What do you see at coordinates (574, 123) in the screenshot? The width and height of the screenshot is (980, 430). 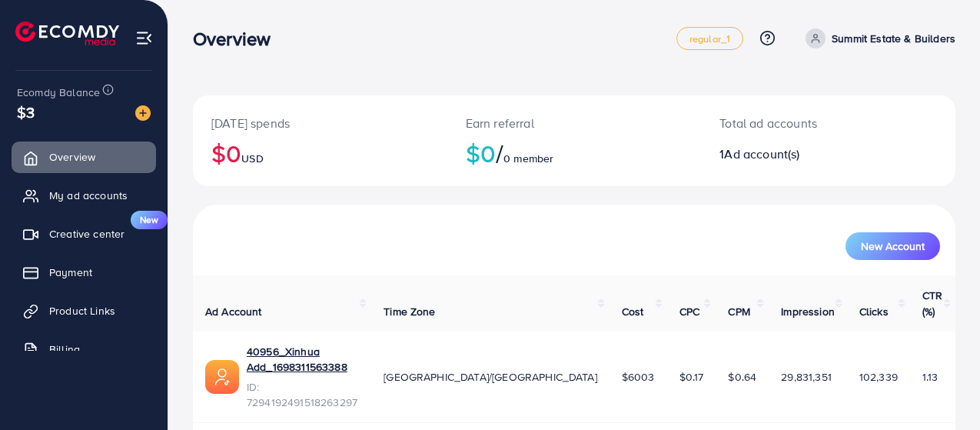 I see `p: Earn referral` at bounding box center [574, 123].